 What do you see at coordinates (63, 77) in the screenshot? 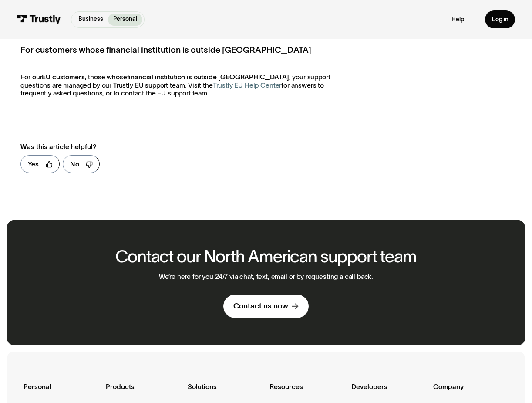
I see `strong: EU customers` at bounding box center [63, 77].